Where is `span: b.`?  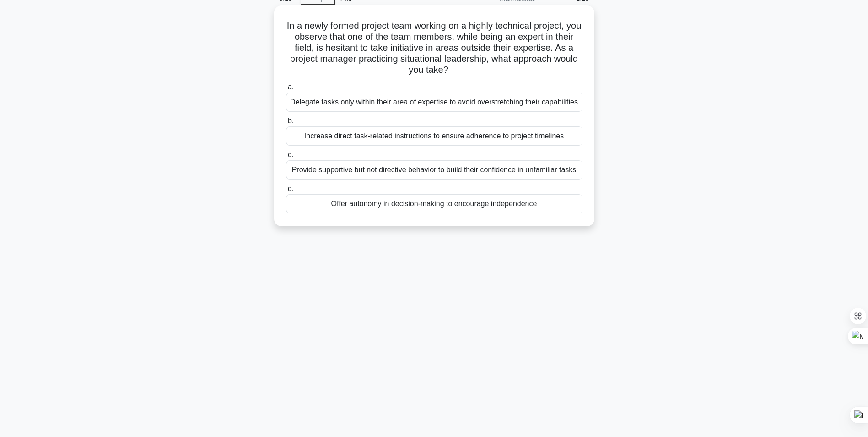
span: b. is located at coordinates (291, 121).